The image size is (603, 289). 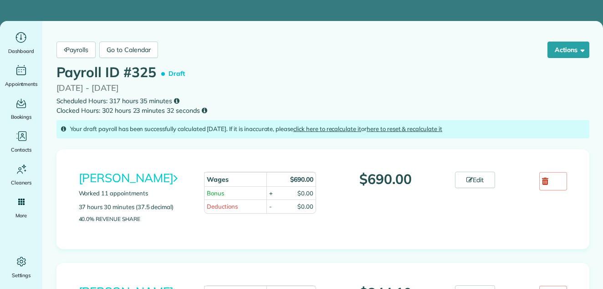 What do you see at coordinates (302, 179) in the screenshot?
I see `strong: $690.00` at bounding box center [302, 179].